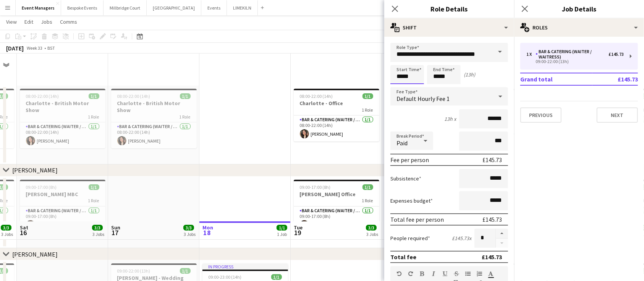 This screenshot has width=644, height=281. I want to click on app-job-card: 08:00-22:00 (14h)1/1Charlotte - Office1 RoleBar & Catering (Waiter / waitress)1/108:00-22:00 (14h..., so click(336, 115).